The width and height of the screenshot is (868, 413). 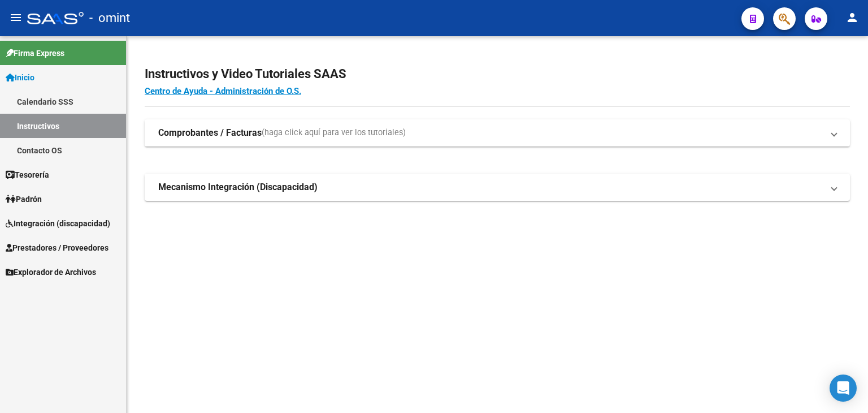 I want to click on strong: Comprobantes / Facturas, so click(x=210, y=133).